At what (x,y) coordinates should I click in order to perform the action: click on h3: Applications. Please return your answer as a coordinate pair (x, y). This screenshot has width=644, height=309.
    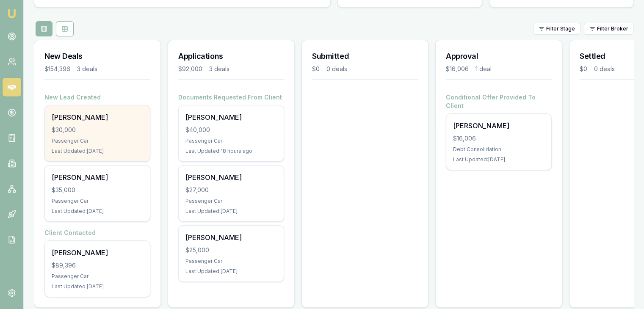
    Looking at the image, I should click on (231, 56).